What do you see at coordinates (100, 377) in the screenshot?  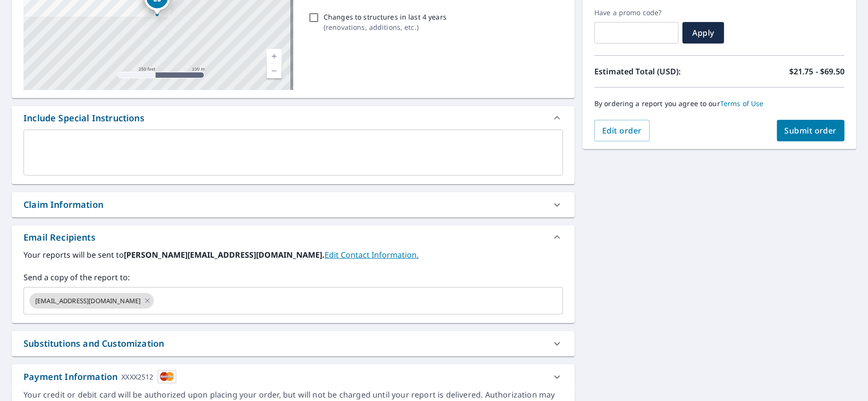 I see `div: Payment Information` at bounding box center [100, 377].